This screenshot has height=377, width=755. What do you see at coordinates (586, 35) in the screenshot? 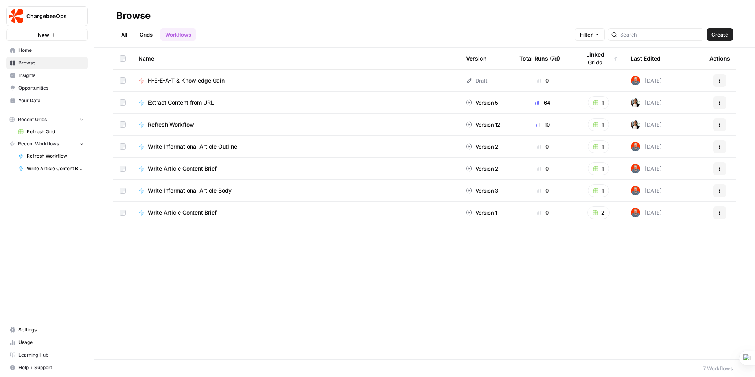
I see `span: Filter` at bounding box center [586, 35].